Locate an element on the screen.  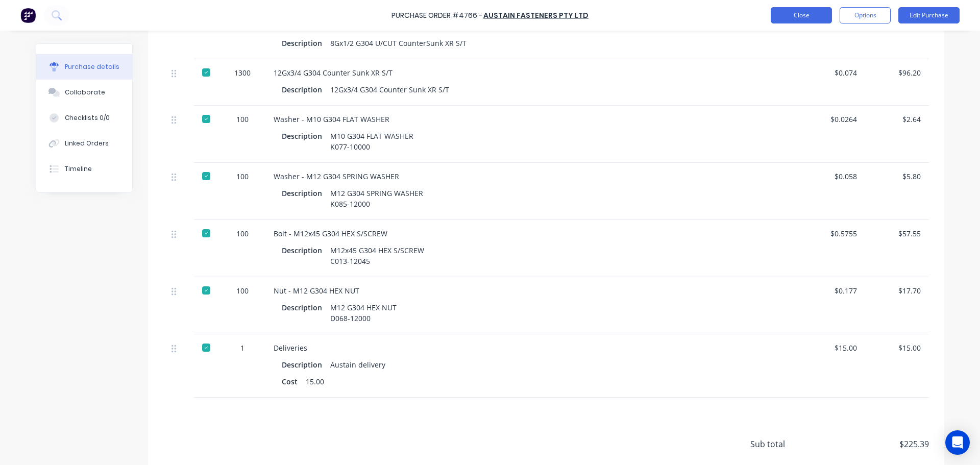
button: Timeline is located at coordinates (84, 169).